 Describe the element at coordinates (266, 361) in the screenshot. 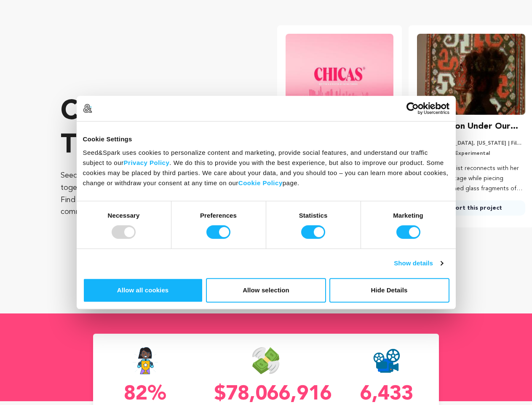

I see `img: Seed&Spark Money Raised Icon` at that location.